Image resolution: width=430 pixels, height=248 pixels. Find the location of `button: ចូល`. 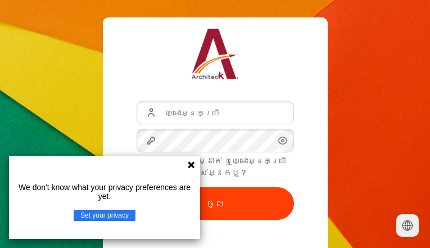

button: ចូល is located at coordinates (215, 204).